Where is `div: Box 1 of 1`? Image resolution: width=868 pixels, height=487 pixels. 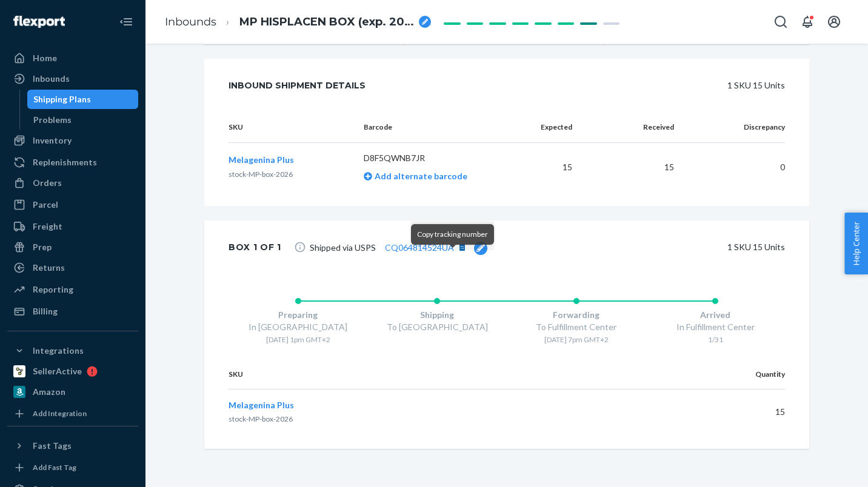
div: Box 1 of 1 is located at coordinates (255, 247).